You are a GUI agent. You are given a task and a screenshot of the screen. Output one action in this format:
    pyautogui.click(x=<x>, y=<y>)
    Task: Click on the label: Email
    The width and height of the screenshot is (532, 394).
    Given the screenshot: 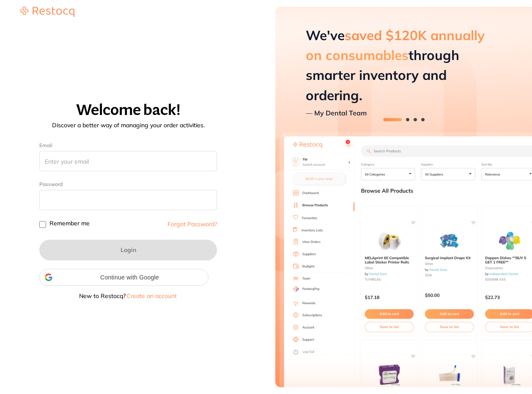 What is the action you would take?
    pyautogui.click(x=128, y=145)
    